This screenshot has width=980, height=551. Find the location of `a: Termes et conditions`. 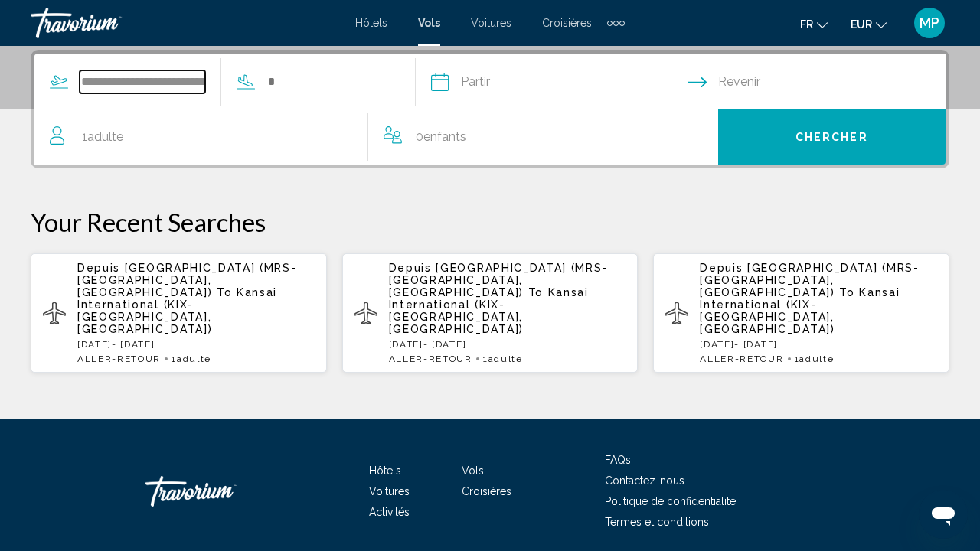

a: Termes et conditions is located at coordinates (656, 522).